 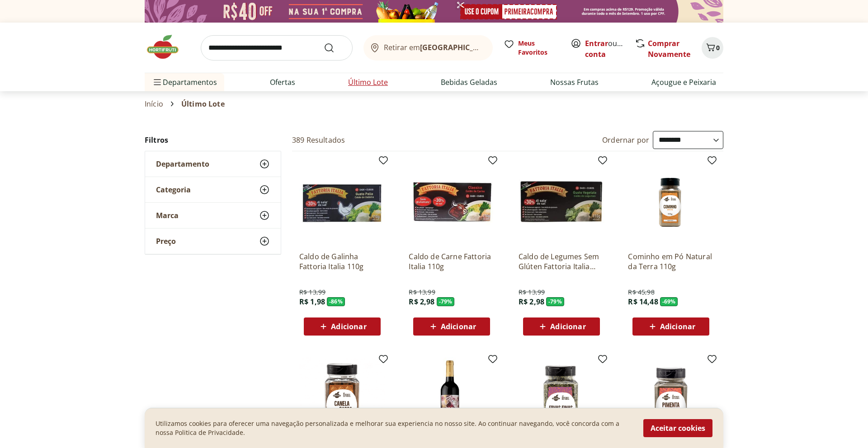 I want to click on span: Meus Favoritos, so click(x=539, y=48).